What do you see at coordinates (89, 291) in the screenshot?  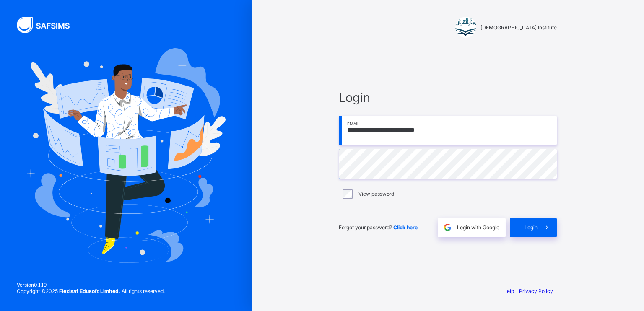 I see `strong: Flexisaf Edusoft Limited.` at bounding box center [89, 291].